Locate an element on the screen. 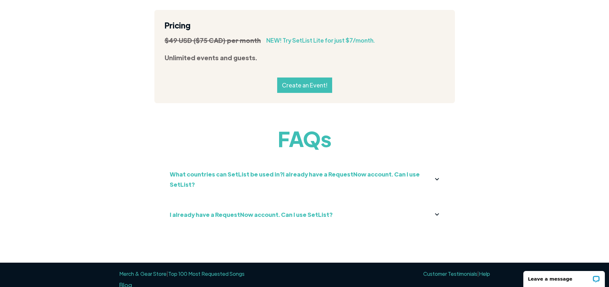 The image size is (609, 287). a: Merch & Gear Store is located at coordinates (143, 273).